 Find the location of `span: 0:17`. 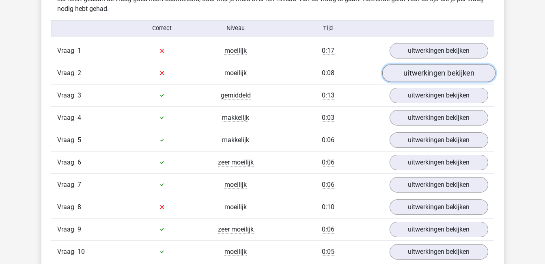

span: 0:17 is located at coordinates (328, 51).